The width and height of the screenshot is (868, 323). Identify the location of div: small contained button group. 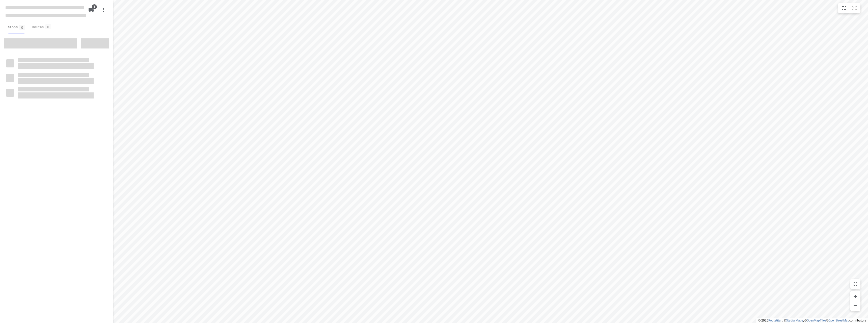
(848, 8).